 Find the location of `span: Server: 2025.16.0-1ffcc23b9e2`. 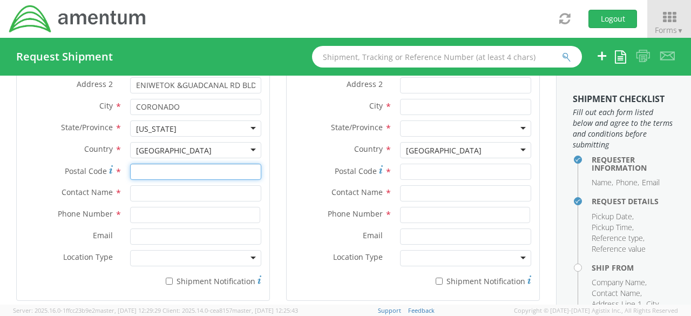

span: Server: 2025.16.0-1ffcc23b9e2 is located at coordinates (87, 310).